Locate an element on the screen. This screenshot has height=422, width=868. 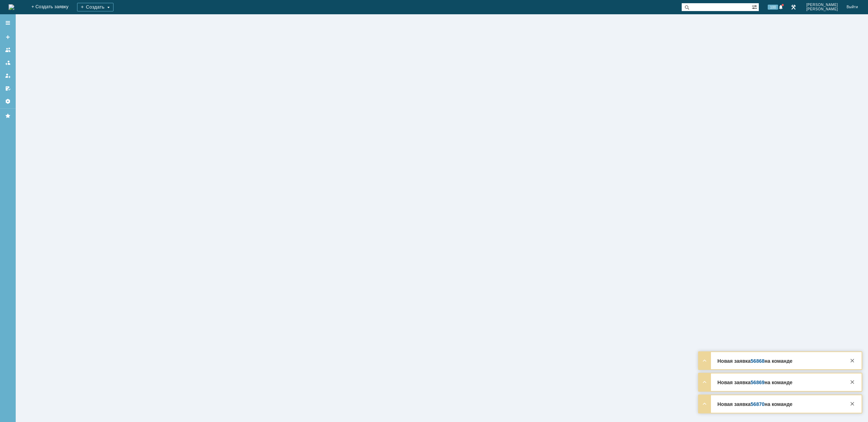
span: 100 is located at coordinates (772, 7).